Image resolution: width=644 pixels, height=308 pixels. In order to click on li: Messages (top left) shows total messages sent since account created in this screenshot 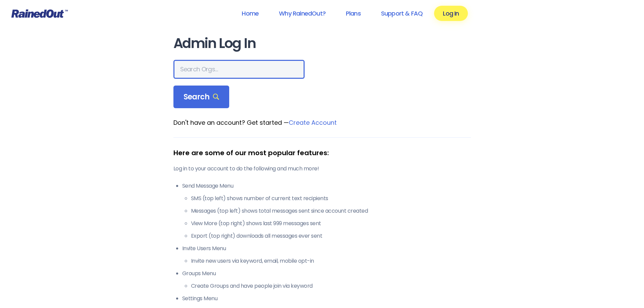, I will do `click(331, 211)`.